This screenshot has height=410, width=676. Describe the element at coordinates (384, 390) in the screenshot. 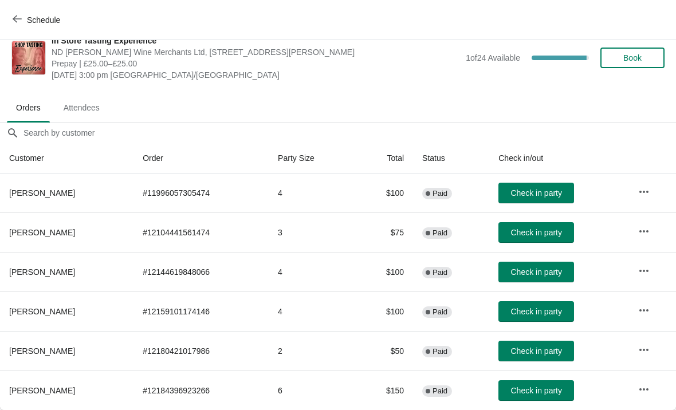

I see `td: $150` at that location.